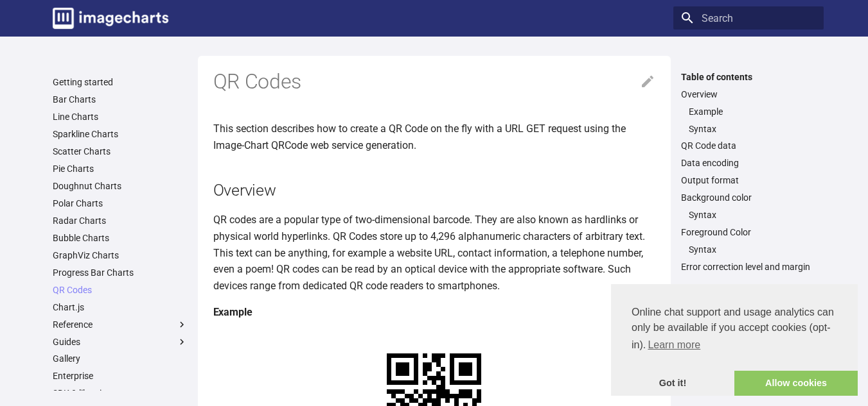 Image resolution: width=868 pixels, height=406 pixels. I want to click on span: Online chat support and usage analytics can only be available if you accept cookies (opt-in)., so click(734, 330).